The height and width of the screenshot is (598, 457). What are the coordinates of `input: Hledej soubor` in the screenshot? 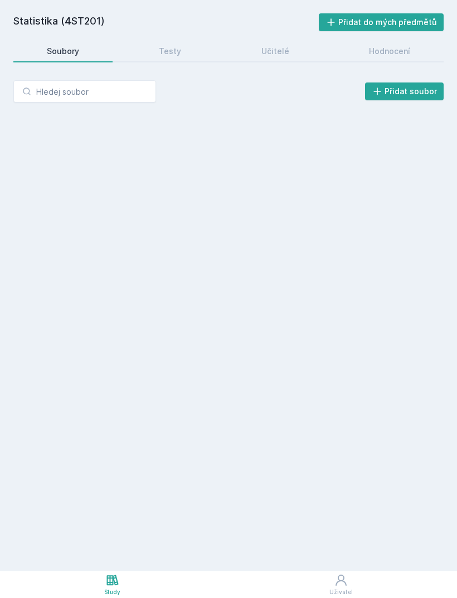 It's located at (85, 91).